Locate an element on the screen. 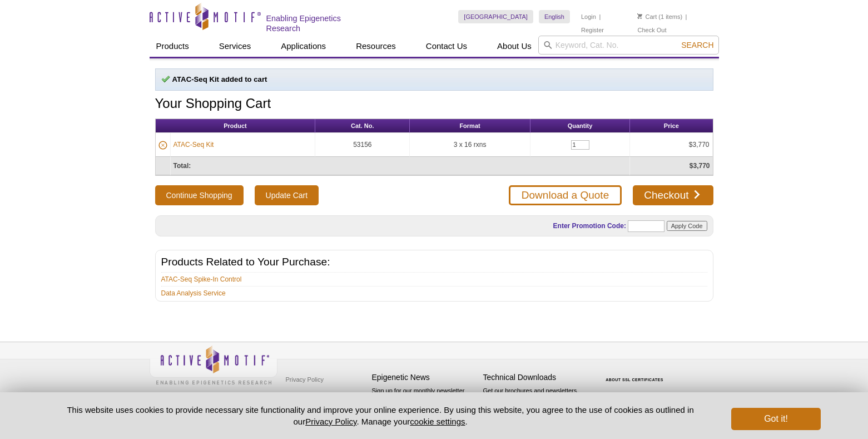 This screenshot has height=439, width=868. a: ATAC-Seq Kit is located at coordinates (194, 145).